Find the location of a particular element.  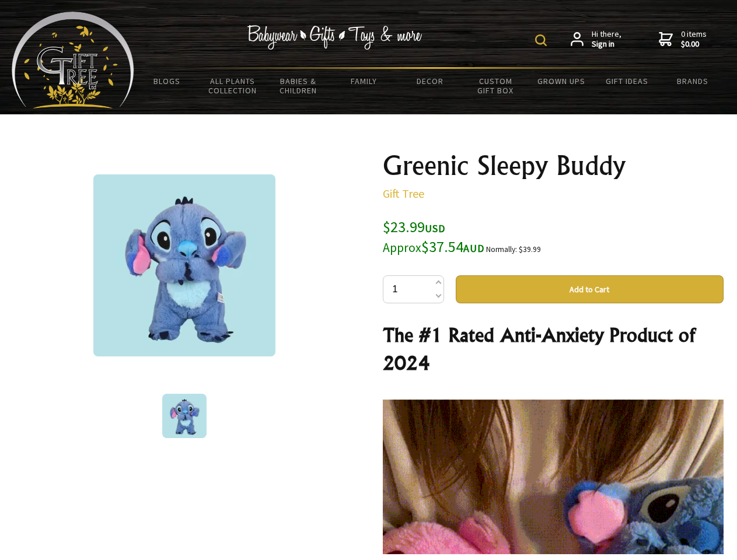

h1: Greenic Sleepy Buddy is located at coordinates (553, 166).